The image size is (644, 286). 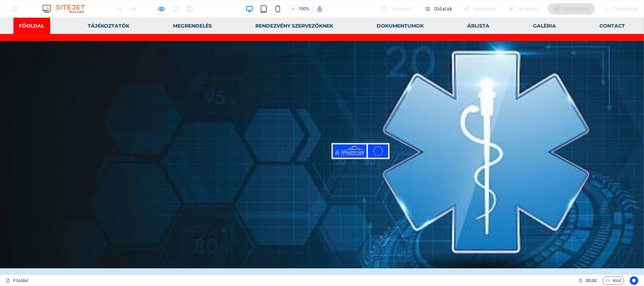 I want to click on span: 00 00, so click(x=591, y=281).